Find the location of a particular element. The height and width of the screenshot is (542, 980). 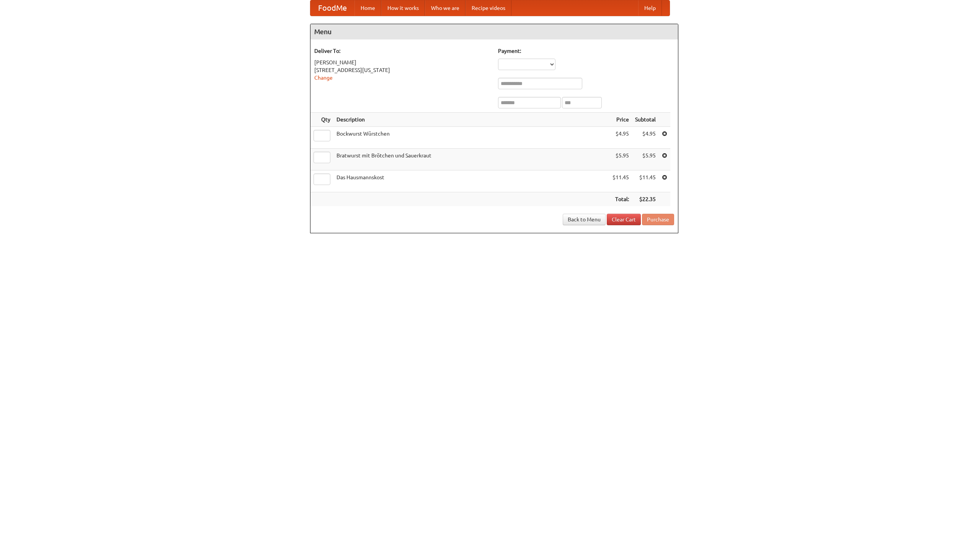

h5: Deliver To: is located at coordinates (402, 51).